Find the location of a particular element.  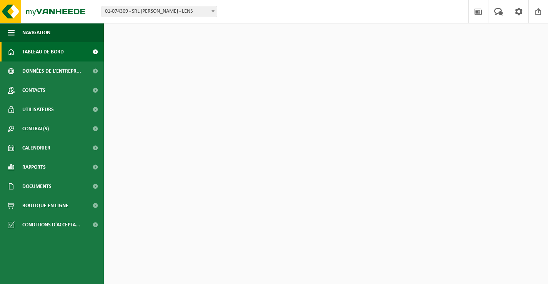

span: 01-074309 - SRL OLIVIER BROUSMICHE - LENS is located at coordinates (159, 12).